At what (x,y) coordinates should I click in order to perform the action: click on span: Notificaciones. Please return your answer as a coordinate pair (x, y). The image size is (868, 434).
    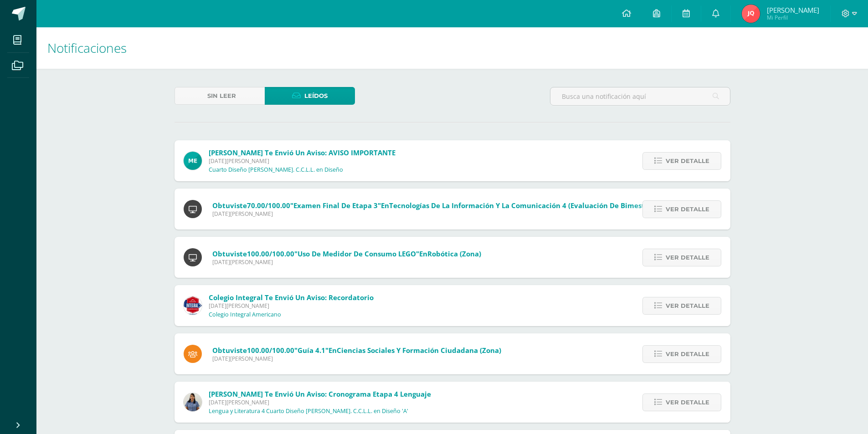
    Looking at the image, I should click on (87, 48).